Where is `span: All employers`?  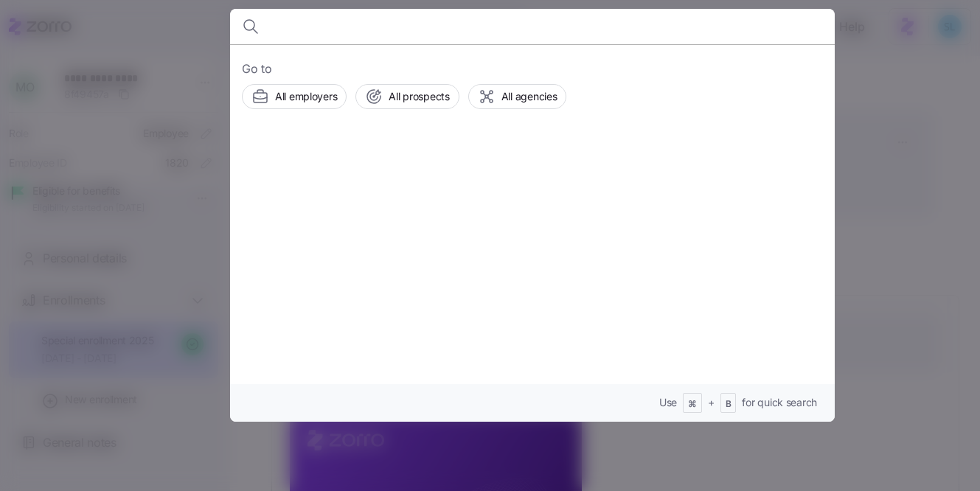
span: All employers is located at coordinates (306, 97).